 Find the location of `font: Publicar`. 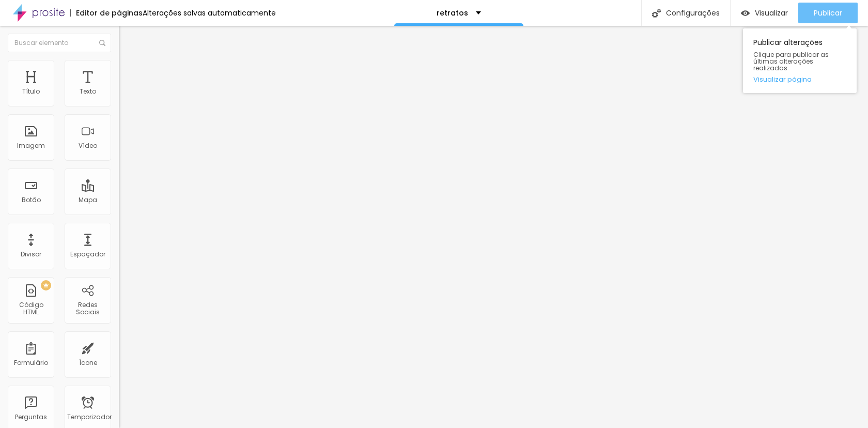

font: Publicar is located at coordinates (827, 13).